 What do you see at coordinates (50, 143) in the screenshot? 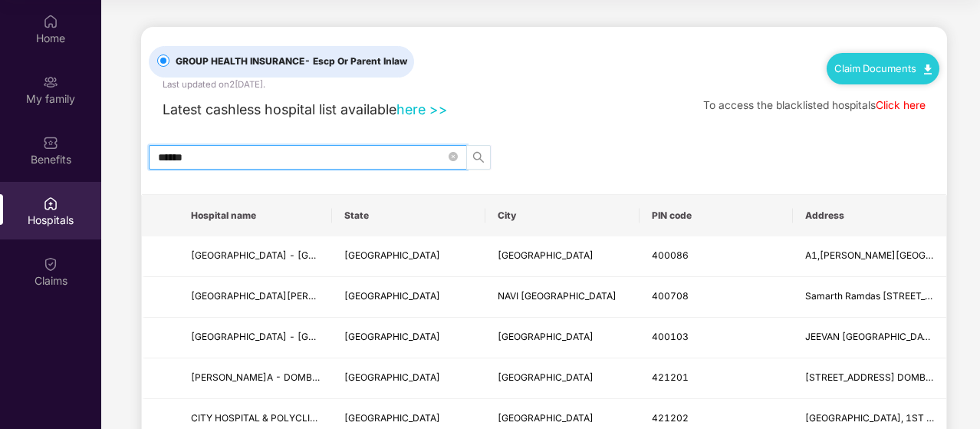
I see `img: svg+xml;base64,PHN2ZyBpZD0iQmVuZWZpdHMiIHhtbG5zPSJodHRwOi8vd3d3LnczLm9yZy8yMDAwL3N2ZyIgd2lkdGg9Ij...` at bounding box center [50, 143].